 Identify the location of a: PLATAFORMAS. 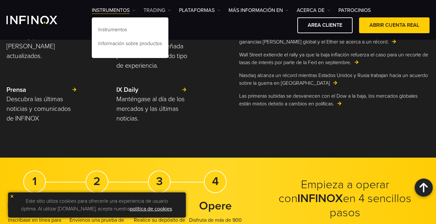
(200, 10).